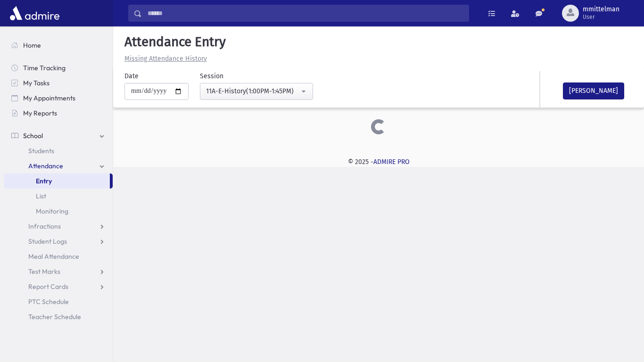  What do you see at coordinates (252, 91) in the screenshot?
I see `div: 11A-E-History(1:00PM-1:45PM)` at bounding box center [252, 91].